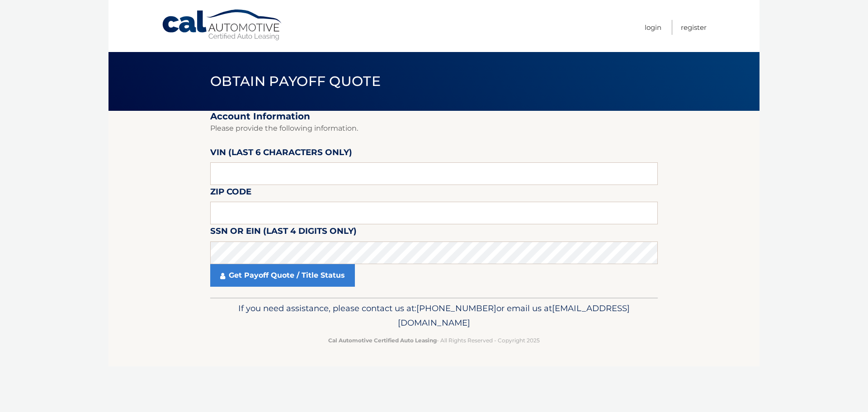 The width and height of the screenshot is (868, 412). What do you see at coordinates (231, 193) in the screenshot?
I see `label: Zip Code` at bounding box center [231, 193].